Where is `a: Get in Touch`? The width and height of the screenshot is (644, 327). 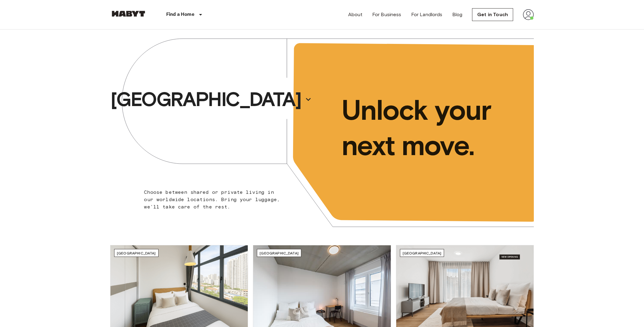
a: Get in Touch is located at coordinates (492, 15).